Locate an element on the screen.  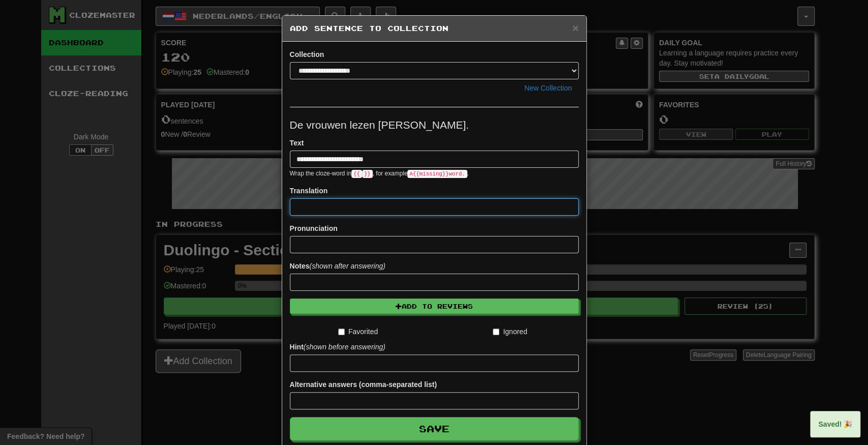
label: Pronunciation is located at coordinates (314, 229).